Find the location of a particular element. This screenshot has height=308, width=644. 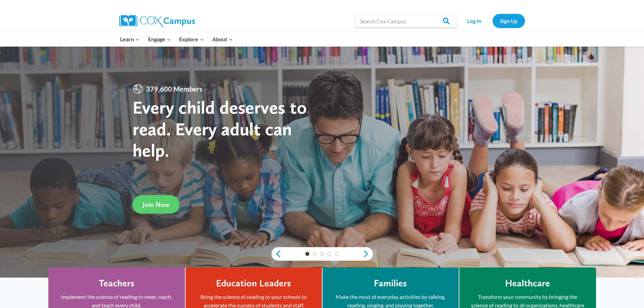

a: next is located at coordinates (368, 254).